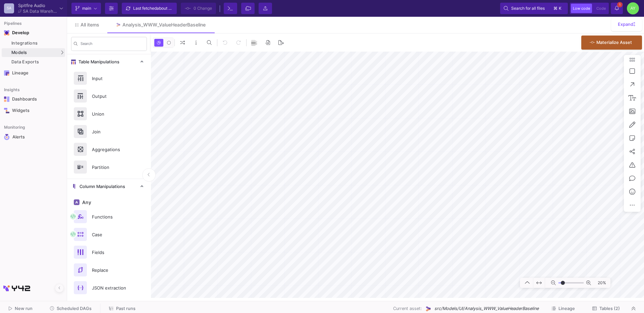  Describe the element at coordinates (113, 45) in the screenshot. I see `input: Search` at that location.